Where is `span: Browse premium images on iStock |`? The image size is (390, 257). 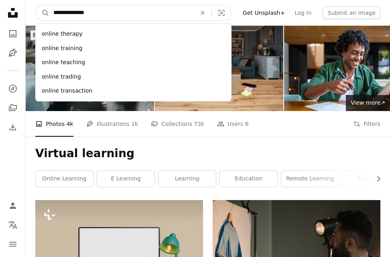 span: Browse premium images on iStock | is located at coordinates (82, 35).